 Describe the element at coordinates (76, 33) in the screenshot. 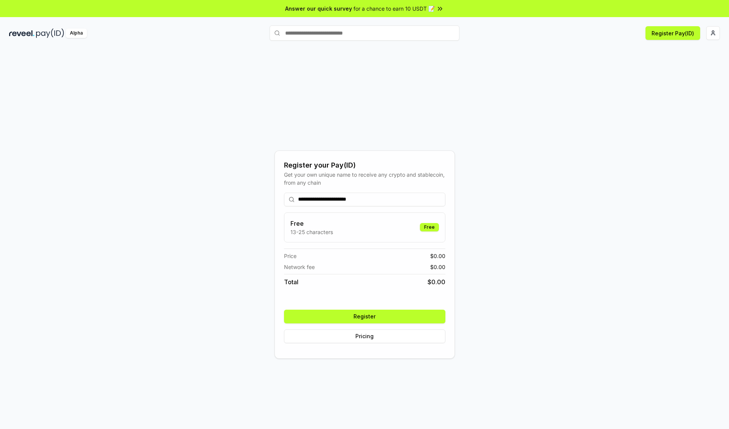

I see `div: Alpha` at that location.